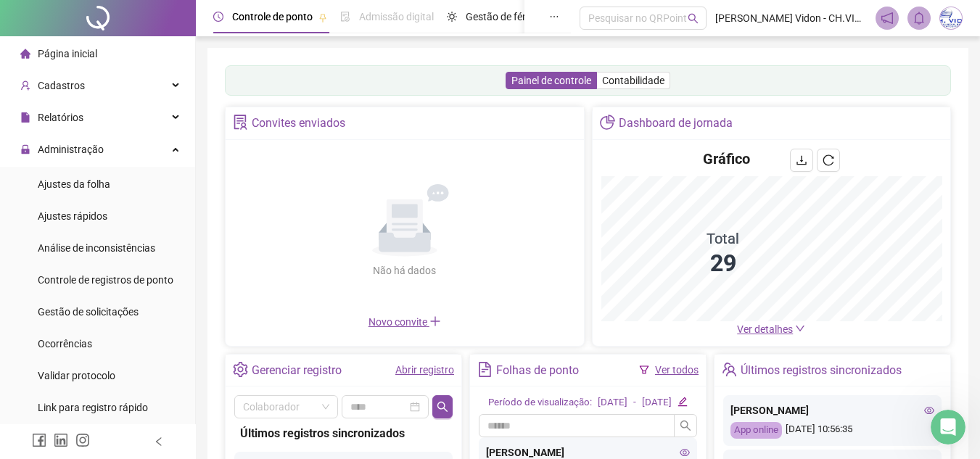 The image size is (980, 459). What do you see at coordinates (272, 17) in the screenshot?
I see `span: Controle de ponto` at bounding box center [272, 17].